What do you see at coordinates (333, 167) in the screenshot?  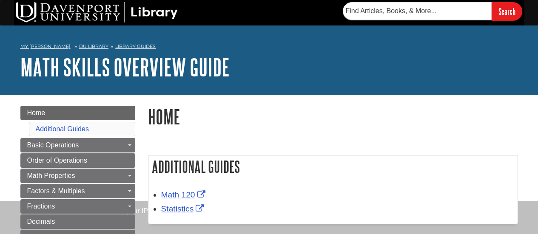 I see `h2: Additional Guides` at bounding box center [333, 167].